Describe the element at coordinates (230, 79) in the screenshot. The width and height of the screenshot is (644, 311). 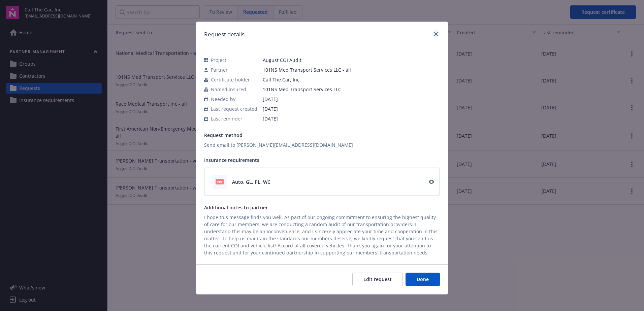
I see `span: Certificate holder` at that location.